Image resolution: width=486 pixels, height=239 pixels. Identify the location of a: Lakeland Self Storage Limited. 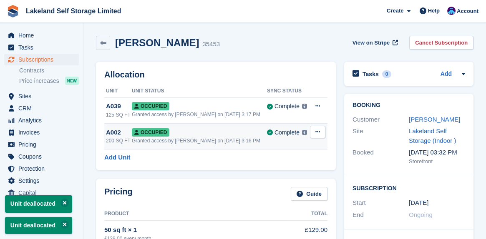
(73, 11).